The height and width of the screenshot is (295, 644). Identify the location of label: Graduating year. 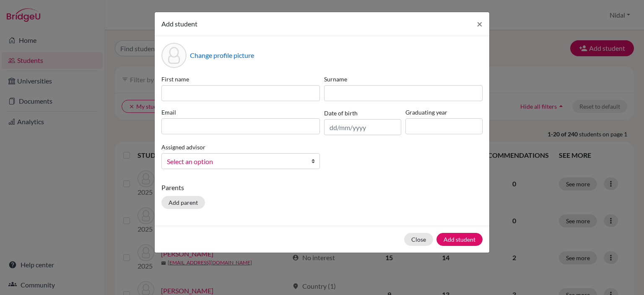
(444, 112).